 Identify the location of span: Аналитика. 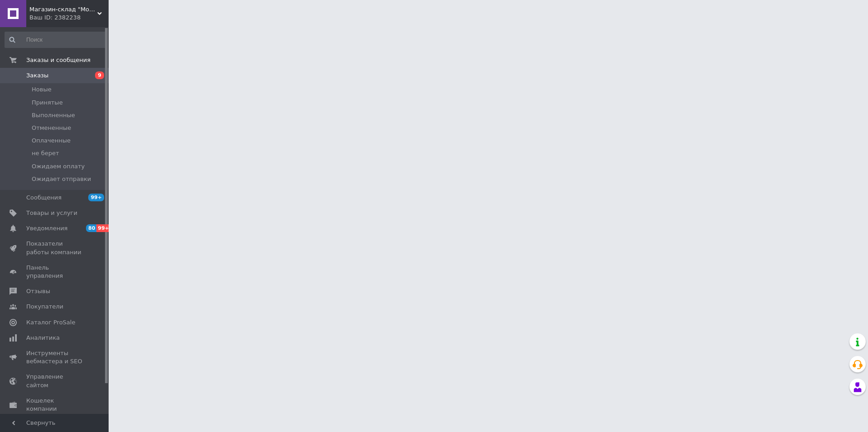
(43, 338).